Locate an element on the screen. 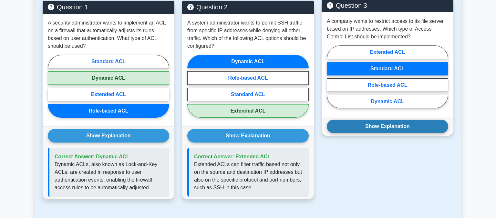 The width and height of the screenshot is (496, 218). p: Dynamic ACLs, also known as Lock-and-Key ACLs, are created in response to user authentication eve... is located at coordinates (109, 176).